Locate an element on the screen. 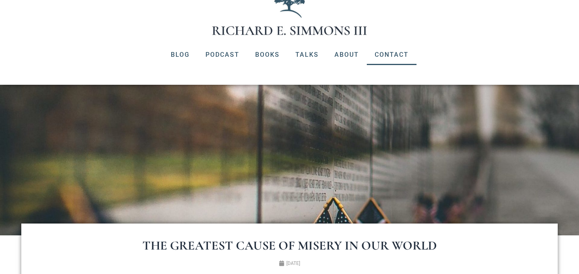 The width and height of the screenshot is (579, 274). a: Books is located at coordinates (267, 55).